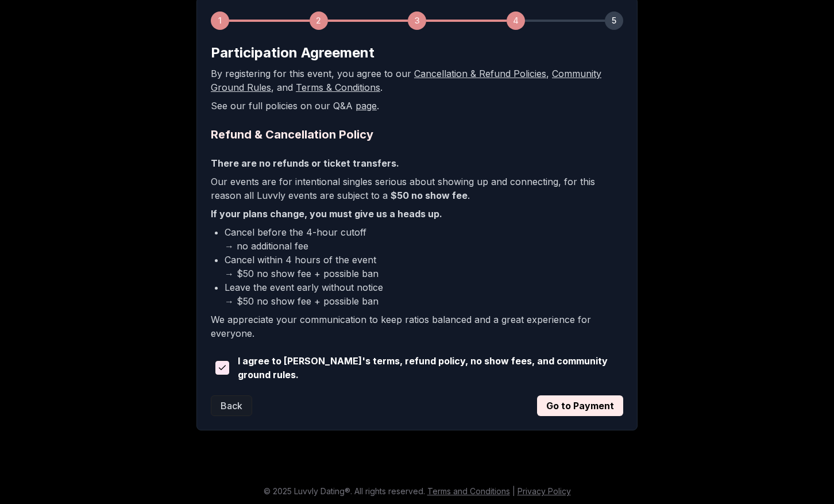  What do you see at coordinates (417, 214) in the screenshot?
I see `p: If your plans change, you must give us a heads up.` at bounding box center [417, 214].